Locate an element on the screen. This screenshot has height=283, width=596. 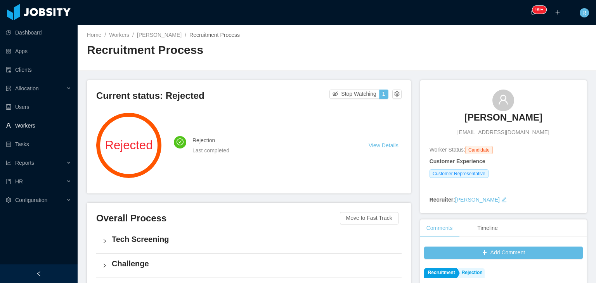
h4: Rejection is located at coordinates (271, 140).